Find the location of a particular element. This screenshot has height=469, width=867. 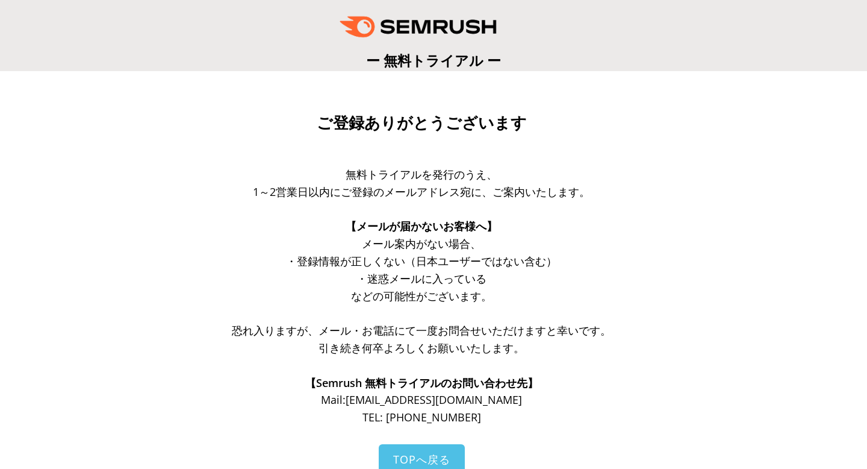

span: ー 無料トライアル ー is located at coordinates (434, 60).